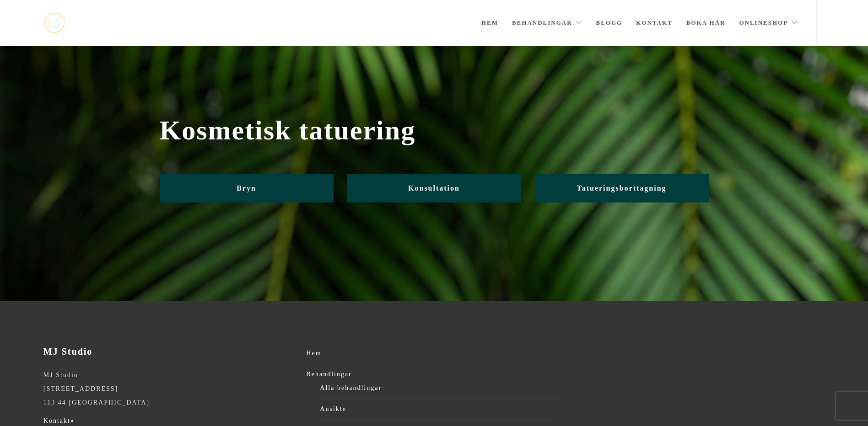 The image size is (868, 426). What do you see at coordinates (438, 409) in the screenshot?
I see `a: Ansikte` at bounding box center [438, 409].